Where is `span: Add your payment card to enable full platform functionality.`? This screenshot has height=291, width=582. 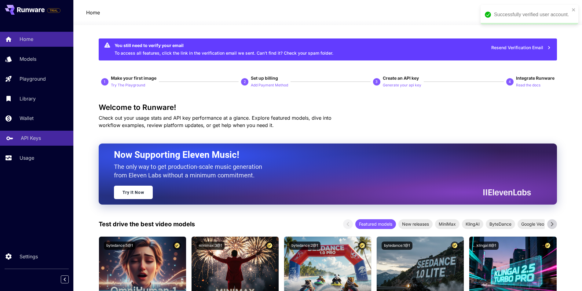 span: Add your payment card to enable full platform functionality. is located at coordinates (54, 10).